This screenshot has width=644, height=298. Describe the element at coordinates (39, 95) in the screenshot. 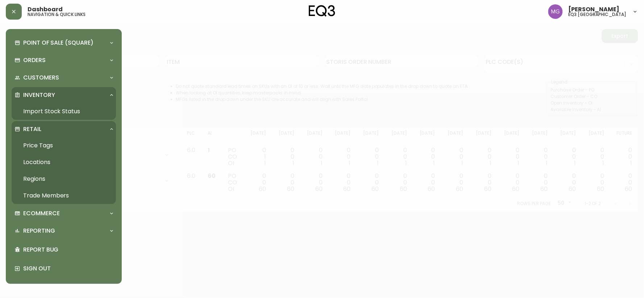

I see `p: Inventory` at that location.